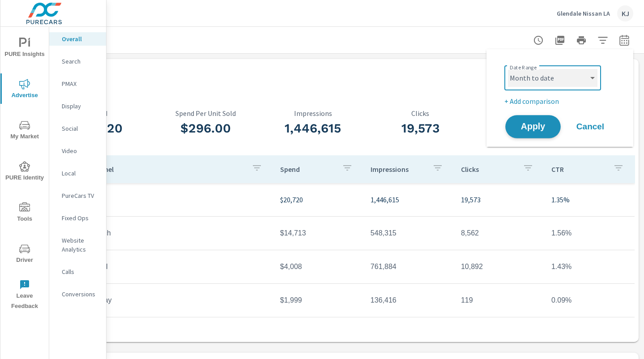 The height and width of the screenshot is (359, 644). Describe the element at coordinates (77, 196) in the screenshot. I see `div: PureCars TV` at that location.